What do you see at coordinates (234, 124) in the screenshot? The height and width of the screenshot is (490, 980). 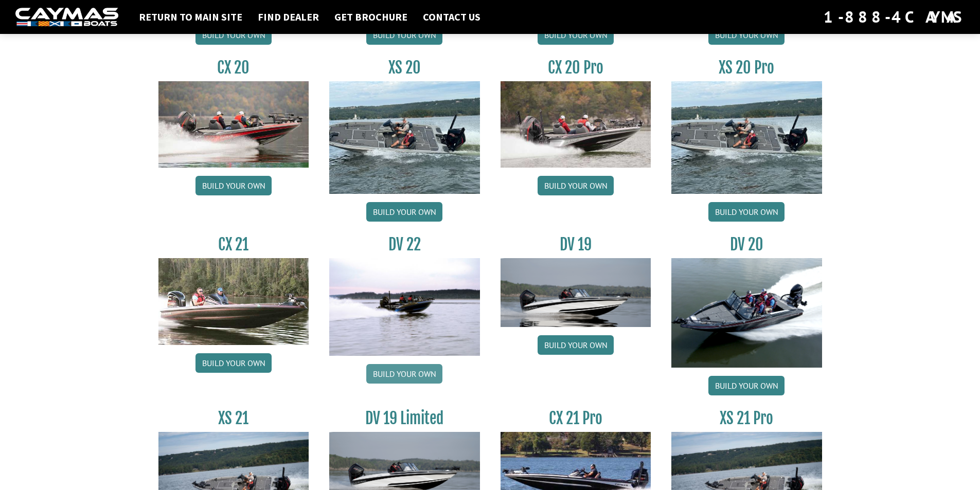 I see `img: CX-20_thumbnail.jpg` at bounding box center [234, 124].